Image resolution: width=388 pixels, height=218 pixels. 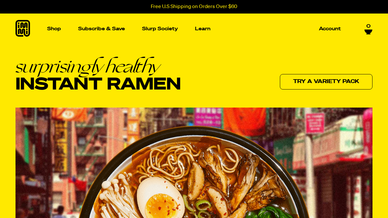 What do you see at coordinates (202, 29) in the screenshot?
I see `a: Learn` at bounding box center [202, 29].